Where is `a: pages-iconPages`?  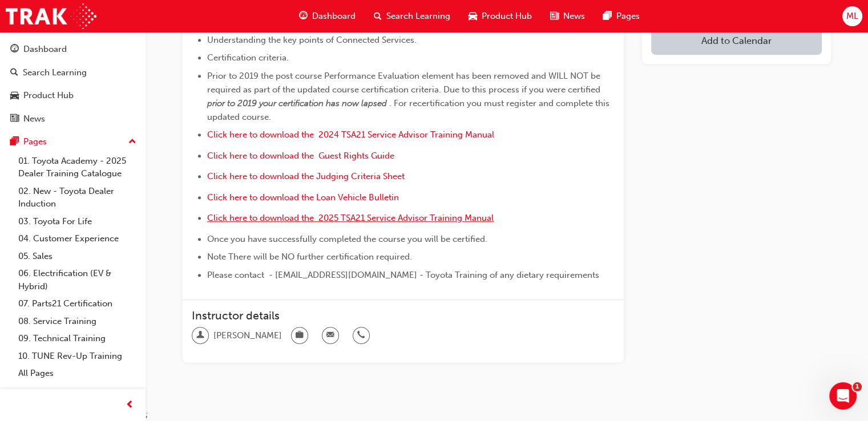 a: pages-iconPages is located at coordinates (621, 16).